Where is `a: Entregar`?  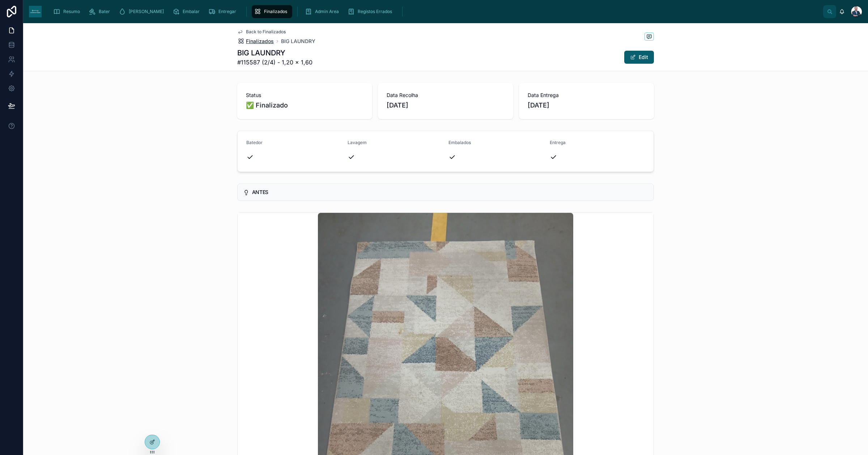
a: Entregar is located at coordinates (224, 12).